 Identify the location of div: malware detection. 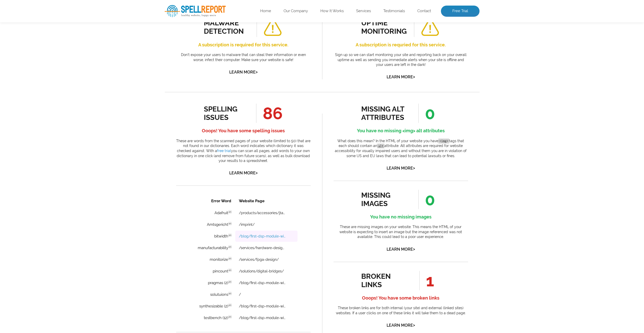
(226, 27).